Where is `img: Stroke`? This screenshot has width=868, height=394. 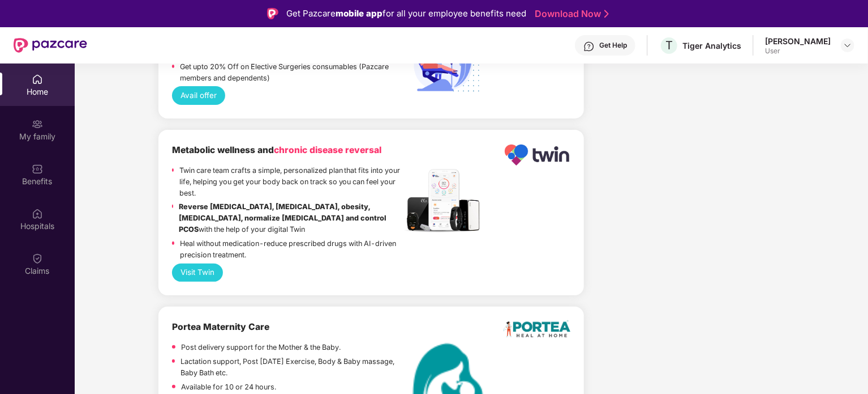 img: Stroke is located at coordinates (607, 14).